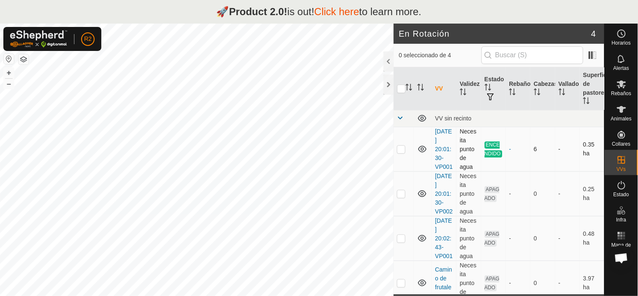 The height and width of the screenshot is (296, 638). What do you see at coordinates (591, 149) in the screenshot?
I see `td: 0.35 ha` at bounding box center [591, 149].